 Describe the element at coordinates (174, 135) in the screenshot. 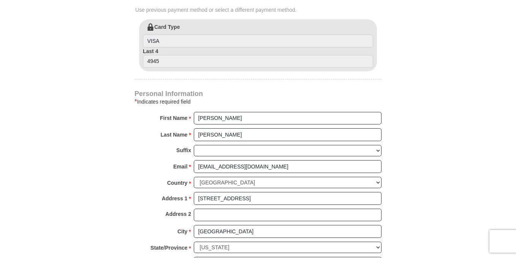

I see `strong: Last Name` at that location.